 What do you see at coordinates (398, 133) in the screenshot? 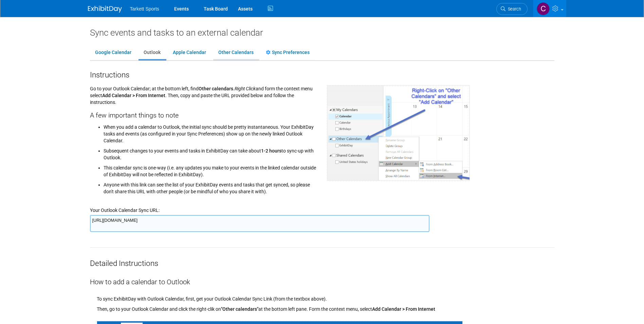
I see `img: Outlook Calendar screen shot for adding external calendar` at bounding box center [398, 133].